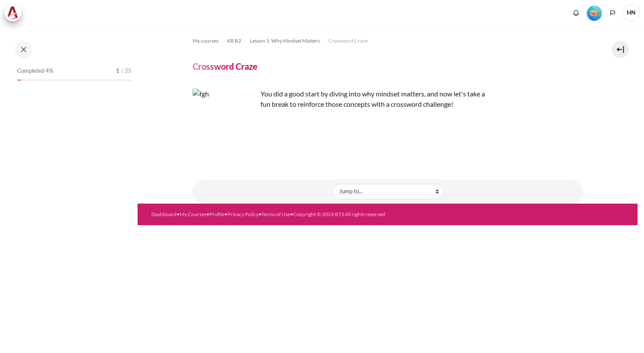 This screenshot has height=353, width=644. Describe the element at coordinates (339, 214) in the screenshot. I see `a: Copyright © 2024 BTS All rights reserved` at that location.